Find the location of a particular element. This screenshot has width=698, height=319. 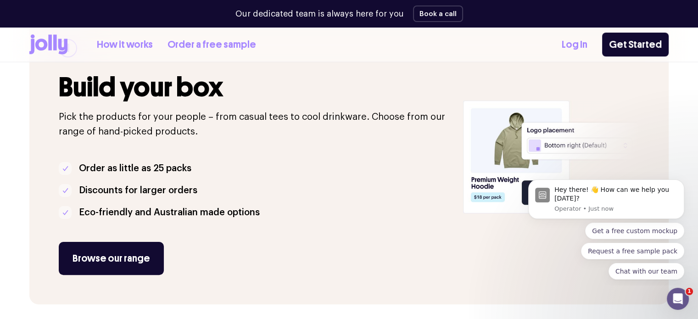

p: Discounts for larger orders is located at coordinates (138, 191).